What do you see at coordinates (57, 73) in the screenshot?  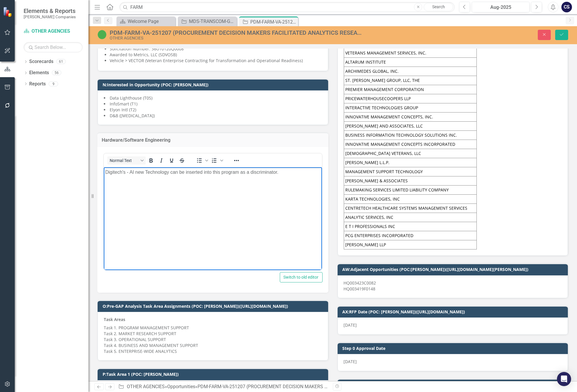 I see `div: 56` at bounding box center [57, 73].